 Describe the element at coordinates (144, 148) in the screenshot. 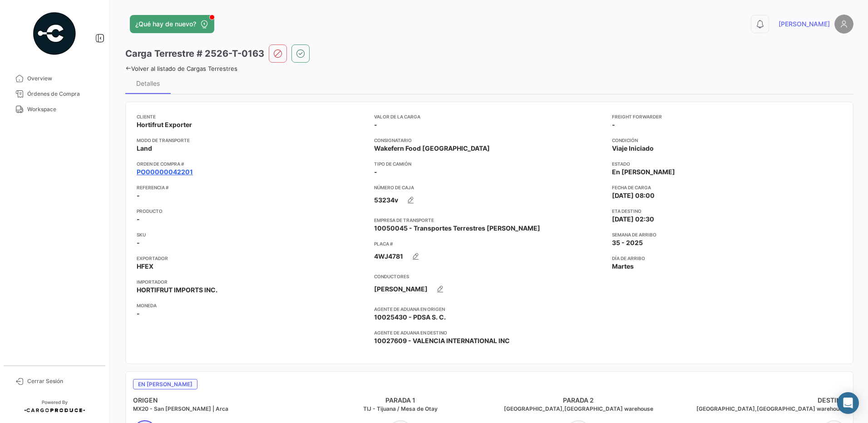

I see `span: Land` at that location.